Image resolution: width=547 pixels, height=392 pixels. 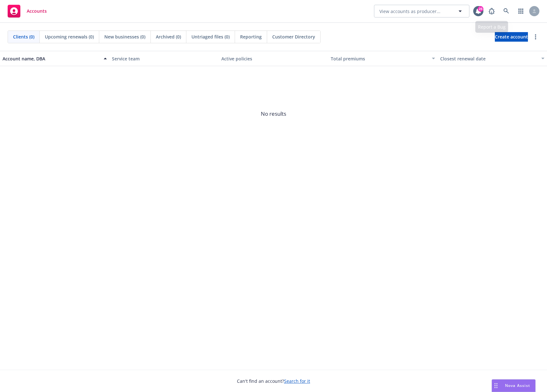 What do you see at coordinates (124, 36) in the screenshot?
I see `span: New businesses (0)` at bounding box center [124, 36].